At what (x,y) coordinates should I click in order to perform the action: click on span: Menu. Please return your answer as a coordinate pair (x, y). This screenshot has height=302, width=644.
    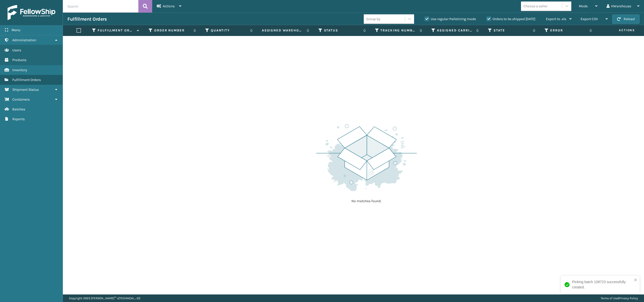
    Looking at the image, I should click on (16, 30).